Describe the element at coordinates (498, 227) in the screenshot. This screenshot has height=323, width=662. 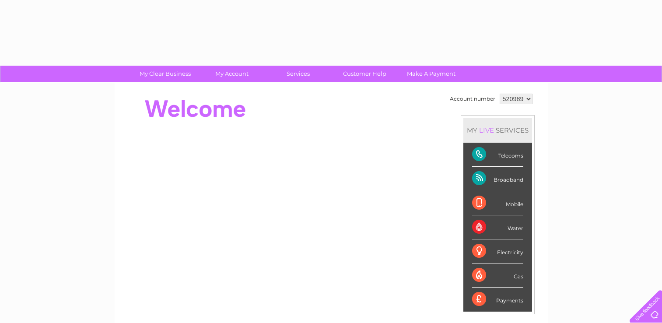
I see `div: Water` at that location.